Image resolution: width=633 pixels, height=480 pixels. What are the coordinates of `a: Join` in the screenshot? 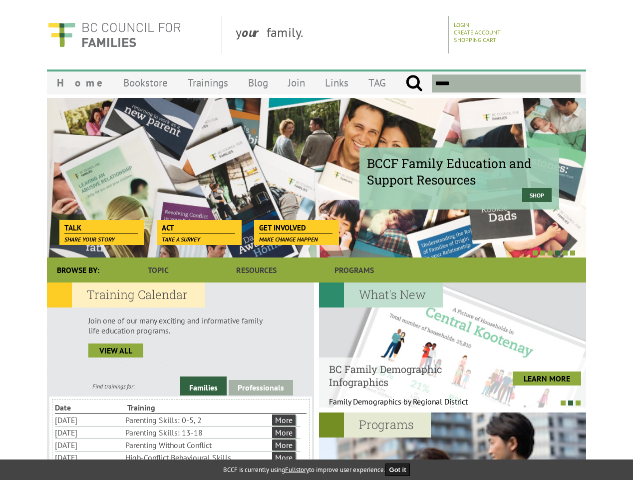 It's located at (297, 82).